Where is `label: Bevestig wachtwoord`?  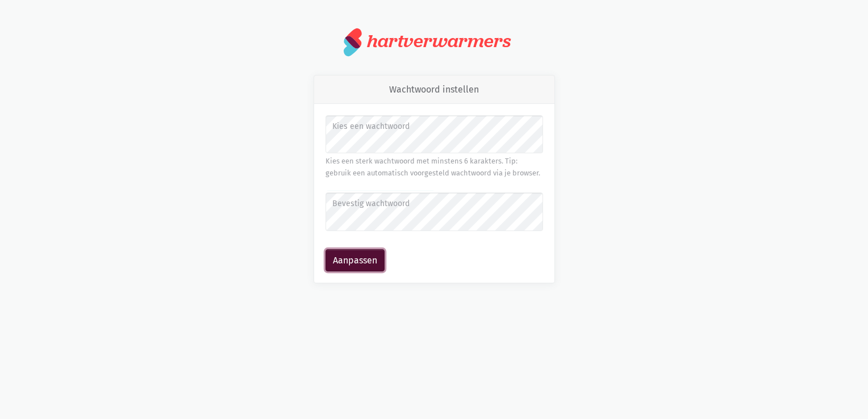 label: Bevestig wachtwoord is located at coordinates (433, 204).